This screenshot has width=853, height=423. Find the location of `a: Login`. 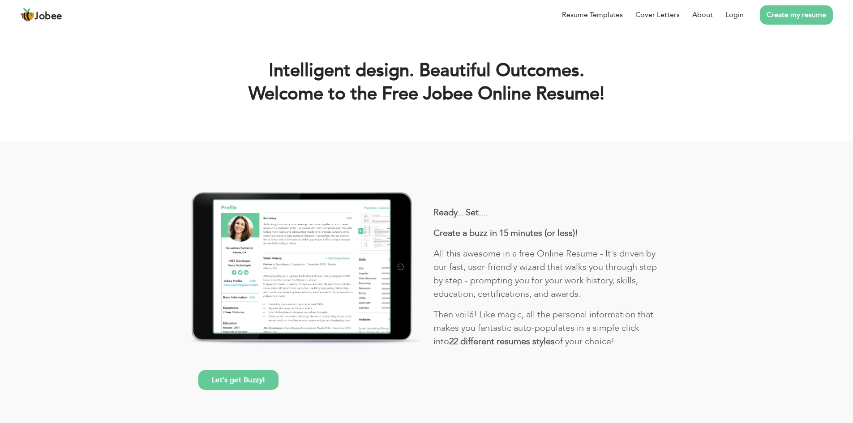

a: Login is located at coordinates (735, 15).